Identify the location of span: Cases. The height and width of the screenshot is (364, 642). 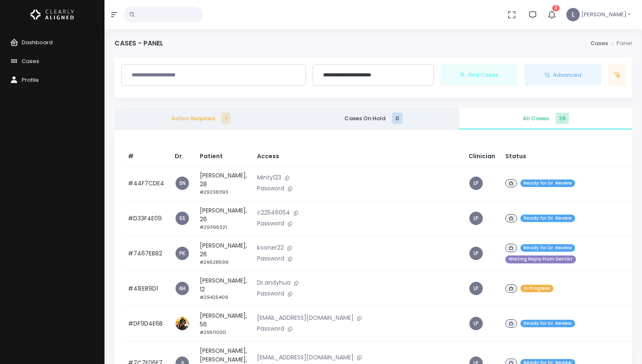
(30, 61).